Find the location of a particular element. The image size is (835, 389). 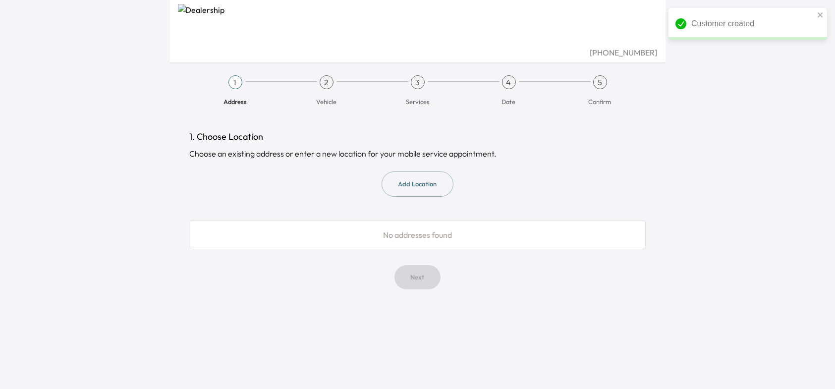

span: Services is located at coordinates (417, 102).